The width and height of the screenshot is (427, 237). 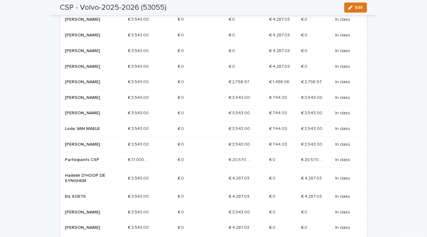 What do you see at coordinates (114, 8) in the screenshot?
I see `h2: CSP - Volvo-2025-2026 (53055)` at bounding box center [114, 8].